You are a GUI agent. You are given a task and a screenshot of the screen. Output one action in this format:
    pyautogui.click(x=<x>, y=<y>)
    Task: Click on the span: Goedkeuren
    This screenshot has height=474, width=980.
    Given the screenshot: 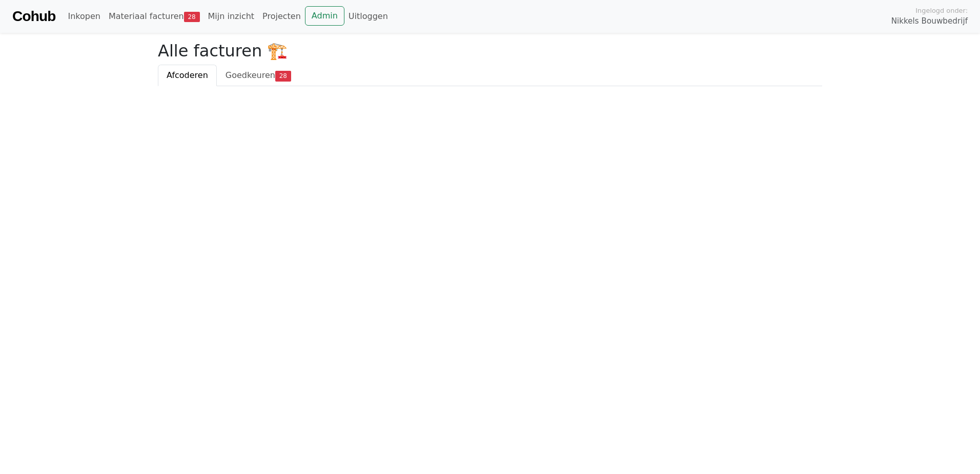 What is the action you would take?
    pyautogui.click(x=250, y=75)
    